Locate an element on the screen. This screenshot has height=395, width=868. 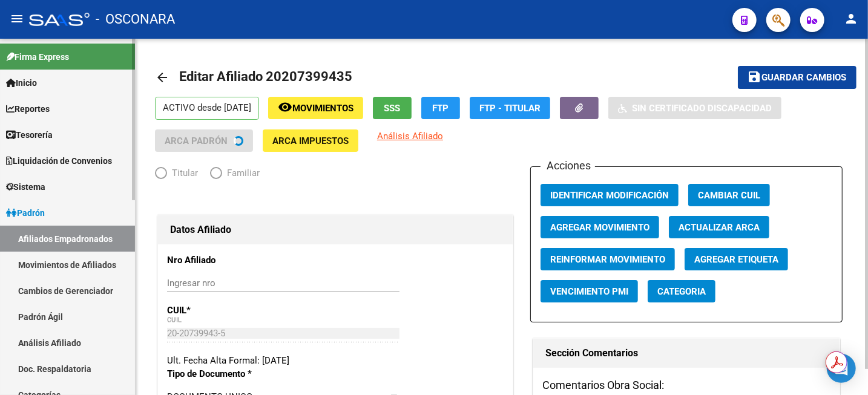
h1: Datos Afiliado is located at coordinates (336, 229).